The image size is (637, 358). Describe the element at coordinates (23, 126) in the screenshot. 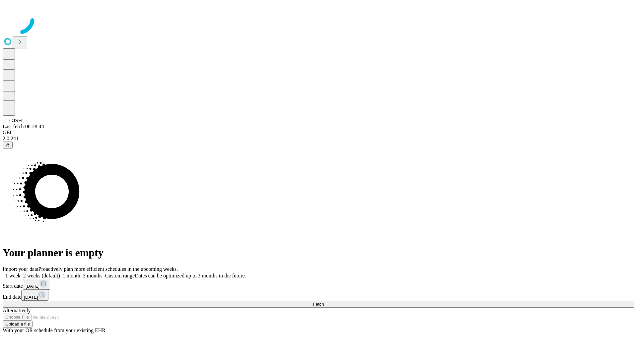

I see `span: Last fetch: 08:28:44` at that location.